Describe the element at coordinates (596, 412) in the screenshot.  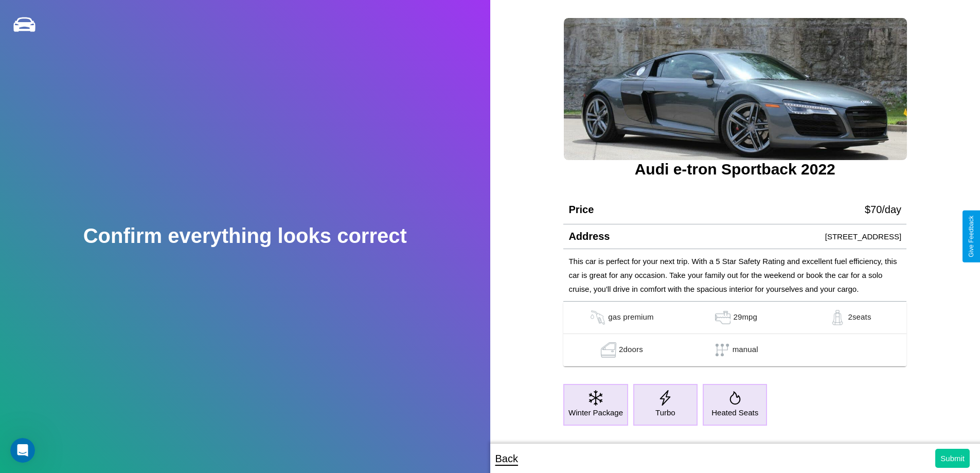
I see `p: Winter Package` at that location.